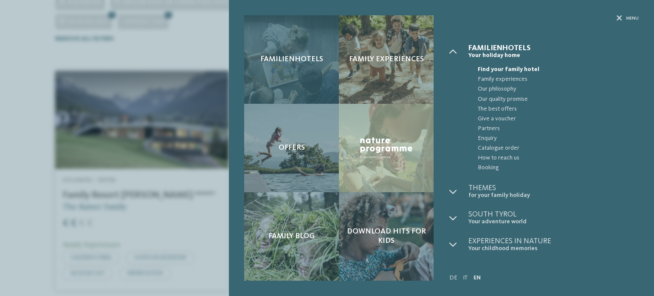 Image resolution: width=654 pixels, height=296 pixels. Describe the element at coordinates (554, 79) in the screenshot. I see `a: Family experiences` at that location.